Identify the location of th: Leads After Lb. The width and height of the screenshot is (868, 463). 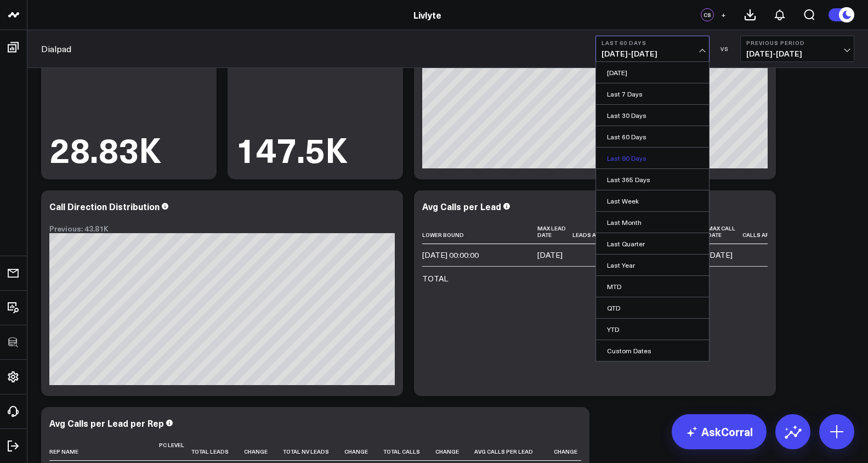
(603, 232).